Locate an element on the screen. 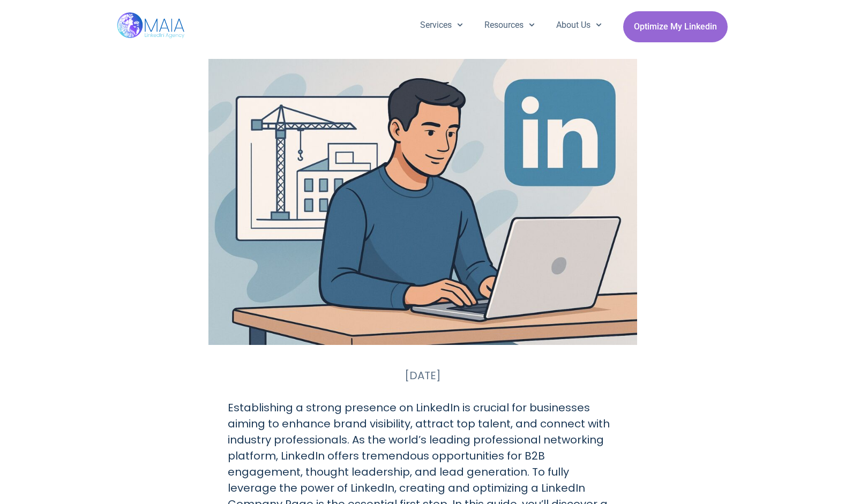 Image resolution: width=845 pixels, height=504 pixels. nav: Menu is located at coordinates (511, 25).